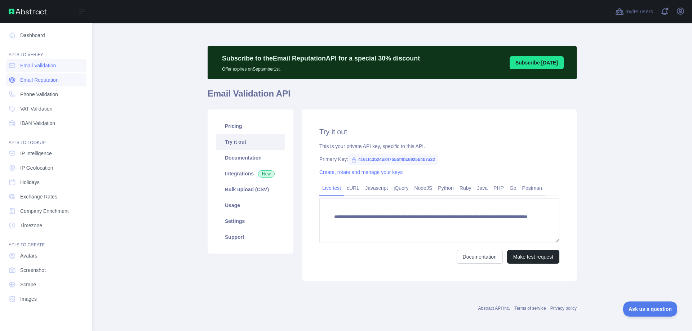  Describe the element at coordinates (251, 221) in the screenshot. I see `a: Settings` at that location.